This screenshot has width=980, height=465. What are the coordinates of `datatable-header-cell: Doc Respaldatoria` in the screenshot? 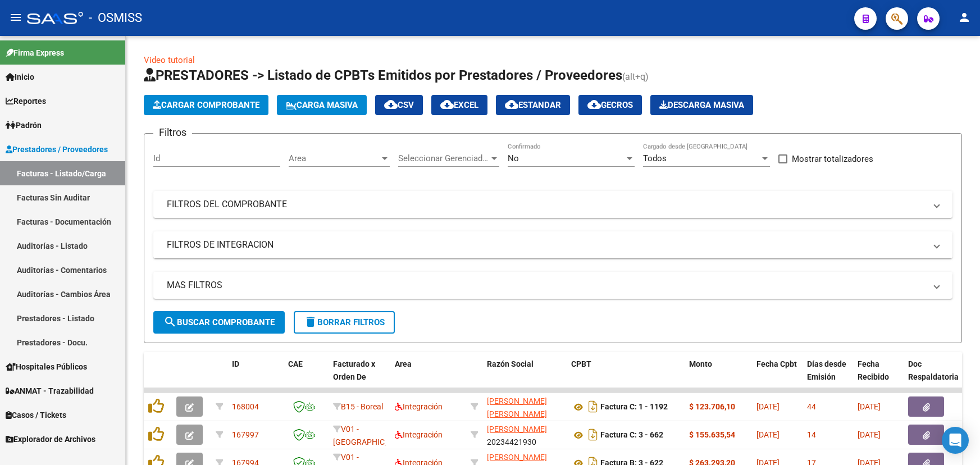 It's located at (938, 376).